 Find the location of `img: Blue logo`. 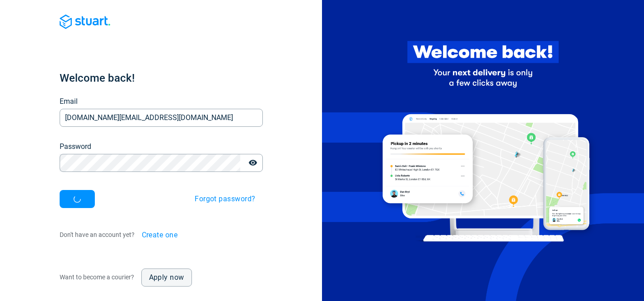

img: Blue logo is located at coordinates (85, 21).